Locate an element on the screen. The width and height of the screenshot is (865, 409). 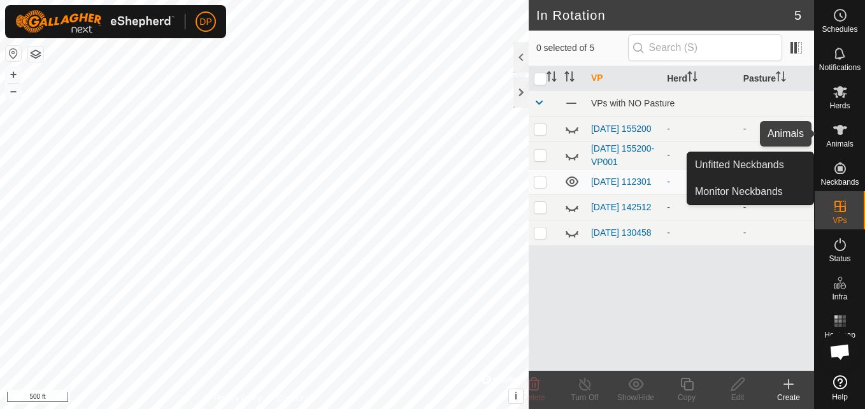
a: Help is located at coordinates (839, 388).